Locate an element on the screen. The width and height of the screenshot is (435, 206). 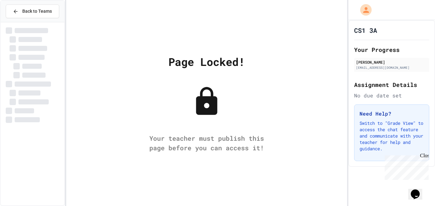
h1: CS1 3A is located at coordinates (366, 30).